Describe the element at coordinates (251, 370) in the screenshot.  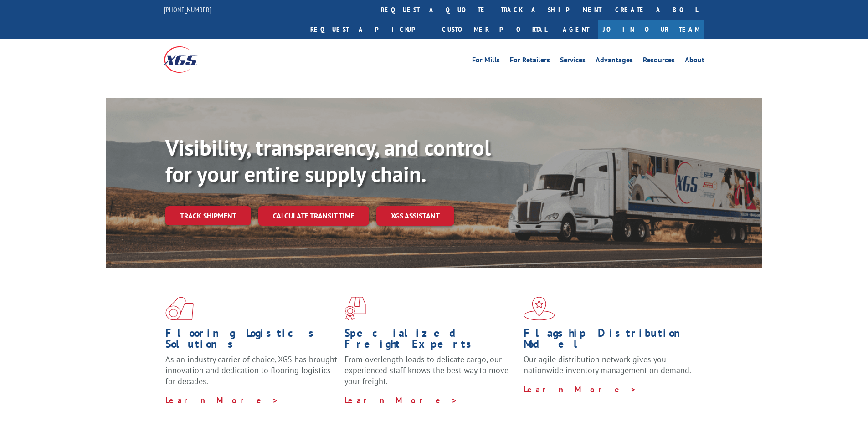
I see `span: As an industry carrier of choice, XGS has brought innovation and dedication to flooring logistics...` at that location.